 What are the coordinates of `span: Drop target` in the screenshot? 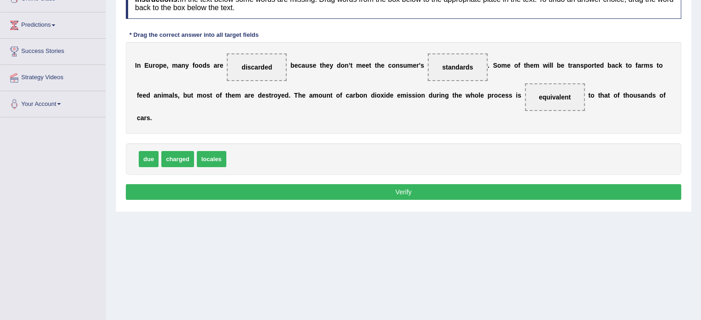 It's located at (257, 67).